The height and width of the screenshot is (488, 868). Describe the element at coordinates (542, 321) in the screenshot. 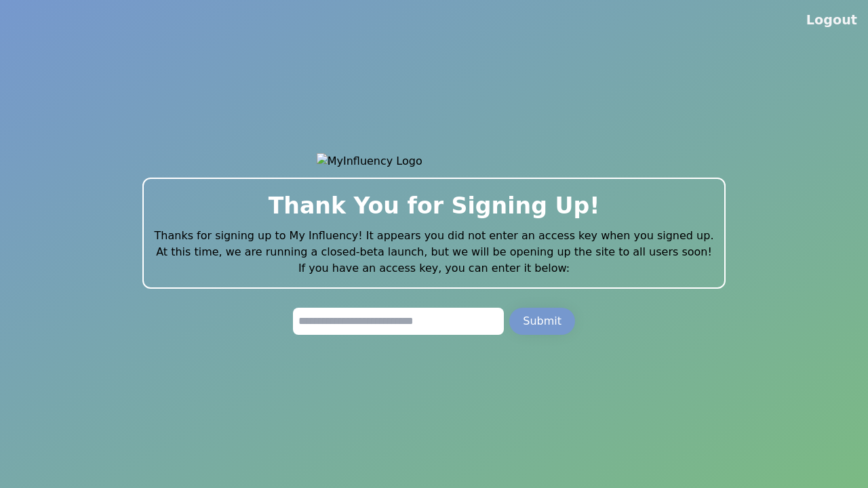

I see `div: Submit` at that location.